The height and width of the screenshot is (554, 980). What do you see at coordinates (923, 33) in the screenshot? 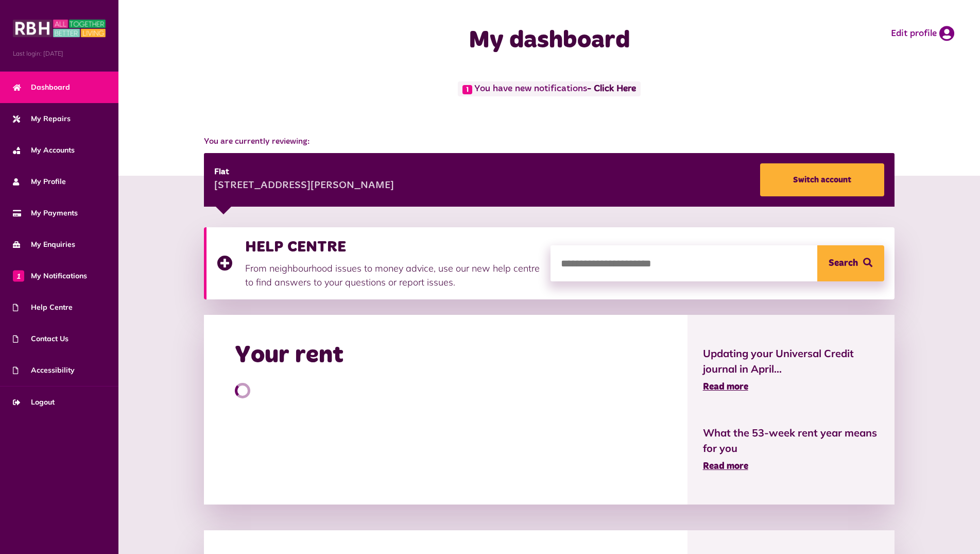
I see `a: Edit profile` at bounding box center [923, 33].